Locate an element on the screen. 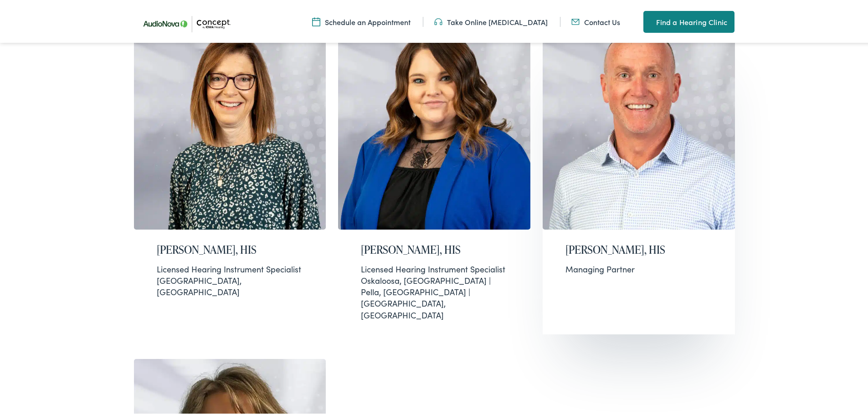 The width and height of the screenshot is (868, 415). div: Managing Partner is located at coordinates (638, 267).